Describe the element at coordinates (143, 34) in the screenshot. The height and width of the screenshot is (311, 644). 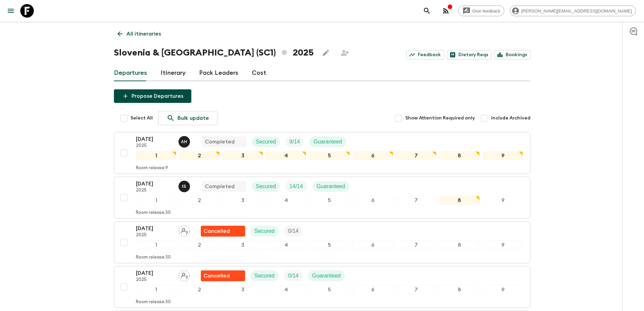
I see `p: All itineraries` at that location.